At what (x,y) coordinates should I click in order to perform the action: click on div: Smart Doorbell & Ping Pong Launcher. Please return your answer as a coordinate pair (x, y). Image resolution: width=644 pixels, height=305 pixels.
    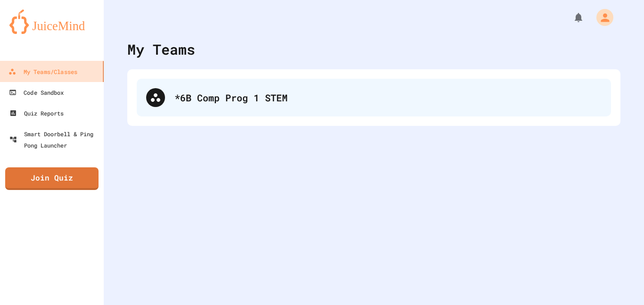
    Looking at the image, I should click on (55, 140).